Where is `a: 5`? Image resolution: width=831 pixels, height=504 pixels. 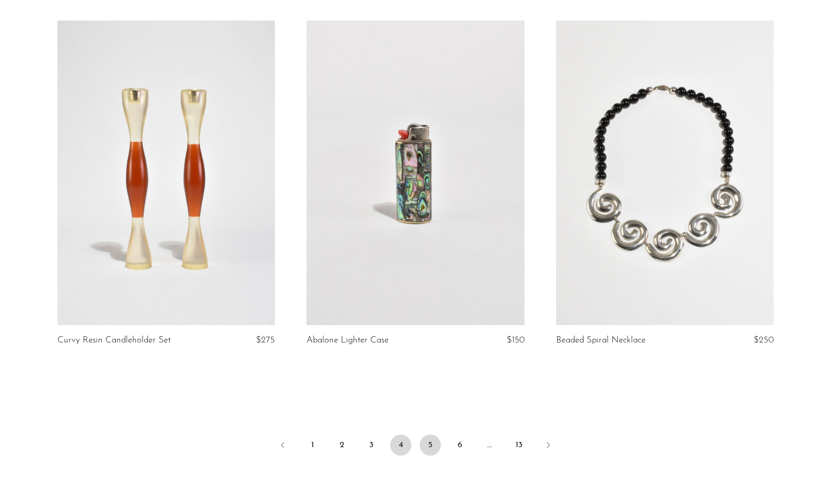
a: 5 is located at coordinates (430, 446).